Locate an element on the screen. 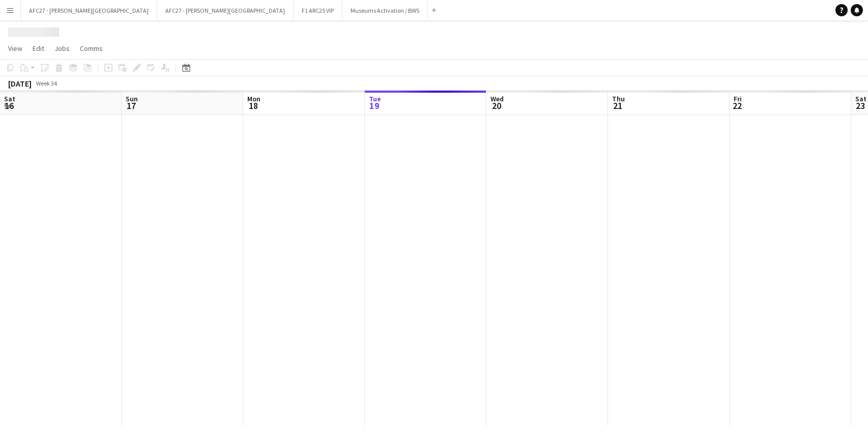 Image resolution: width=868 pixels, height=443 pixels. a: Edit is located at coordinates (38, 48).